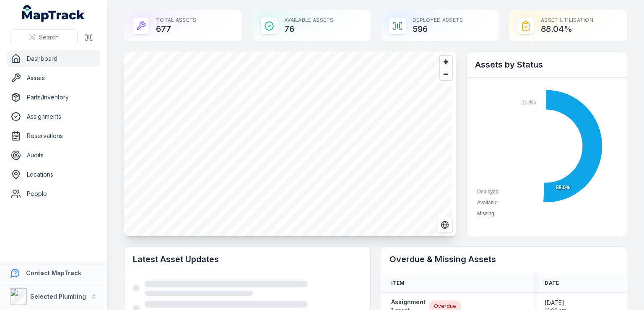 The image size is (644, 310). Describe the element at coordinates (247, 259) in the screenshot. I see `h2: Latest Asset Updates` at that location.